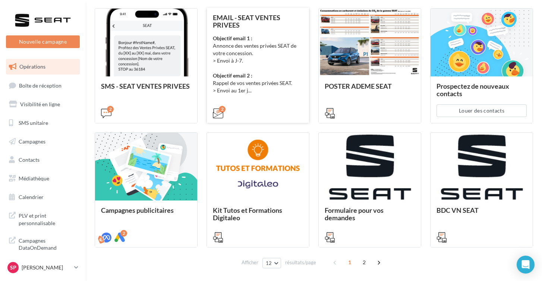 This screenshot has height=281, width=542. I want to click on a: PLV et print personnalisable, so click(43, 218).